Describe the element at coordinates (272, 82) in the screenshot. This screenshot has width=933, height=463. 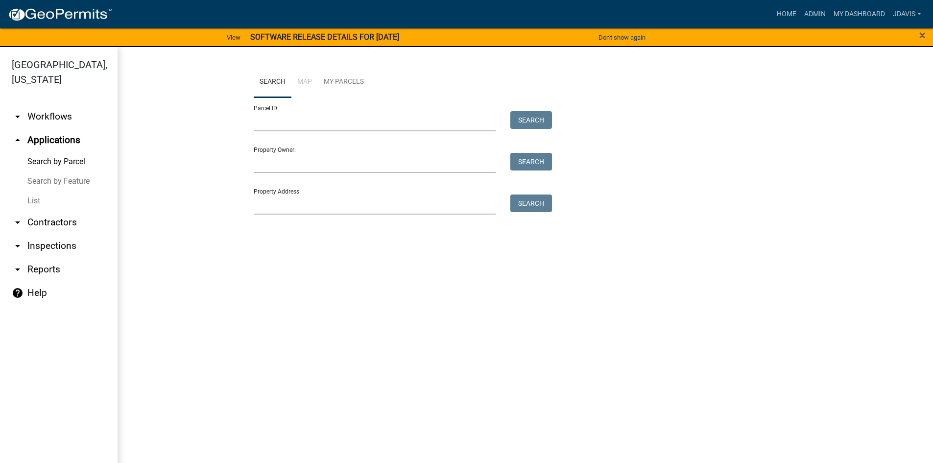
I see `a: Search` at that location.